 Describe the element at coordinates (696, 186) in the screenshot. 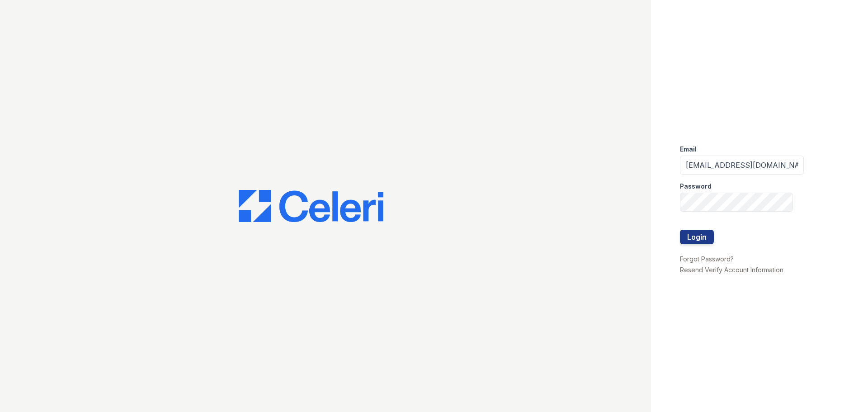

I see `label: Password` at that location.